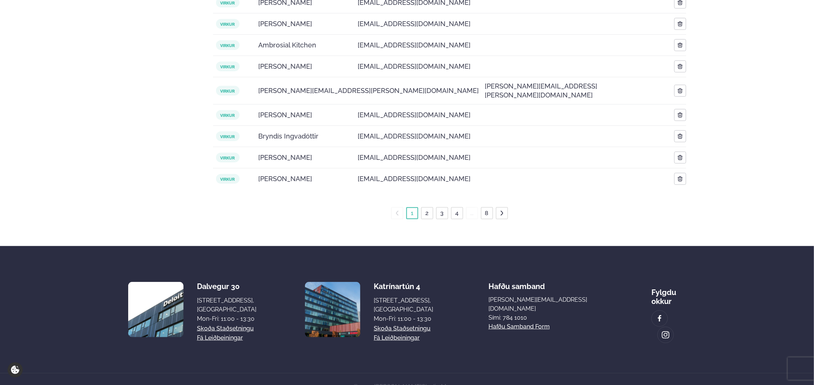  What do you see at coordinates (442, 213) in the screenshot?
I see `a: 3` at bounding box center [442, 213].